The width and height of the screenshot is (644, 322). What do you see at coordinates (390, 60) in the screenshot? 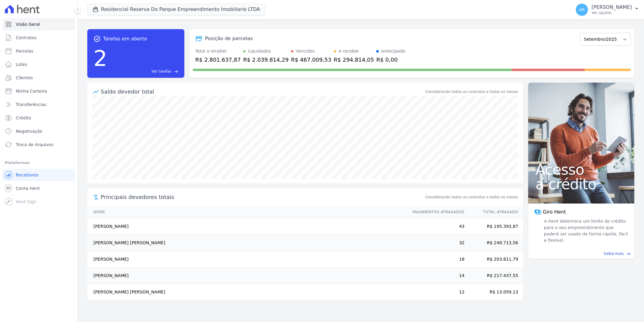
I see `div: R$ 0,00` at bounding box center [390, 60].